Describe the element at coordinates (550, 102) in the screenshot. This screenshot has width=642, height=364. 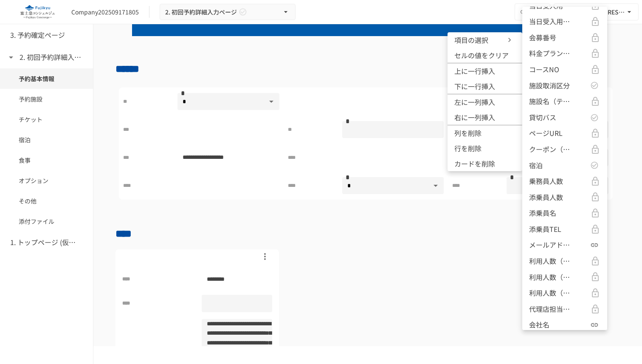
I see `p: 施設名（テキスト）` at that location.